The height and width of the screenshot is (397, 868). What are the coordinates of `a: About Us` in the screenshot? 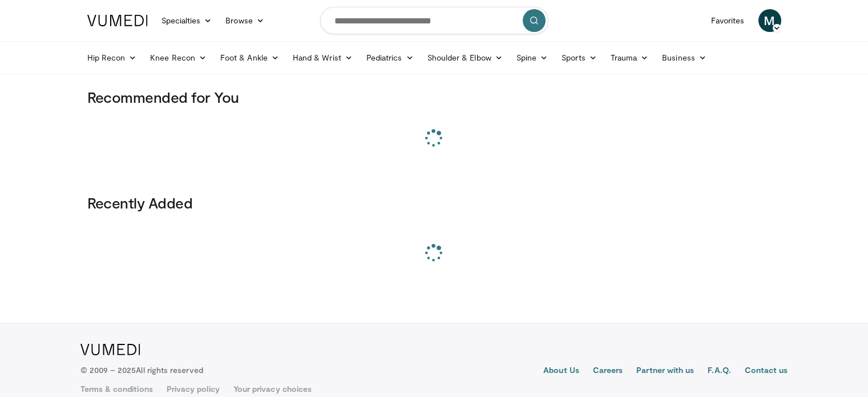 It's located at (561, 372).